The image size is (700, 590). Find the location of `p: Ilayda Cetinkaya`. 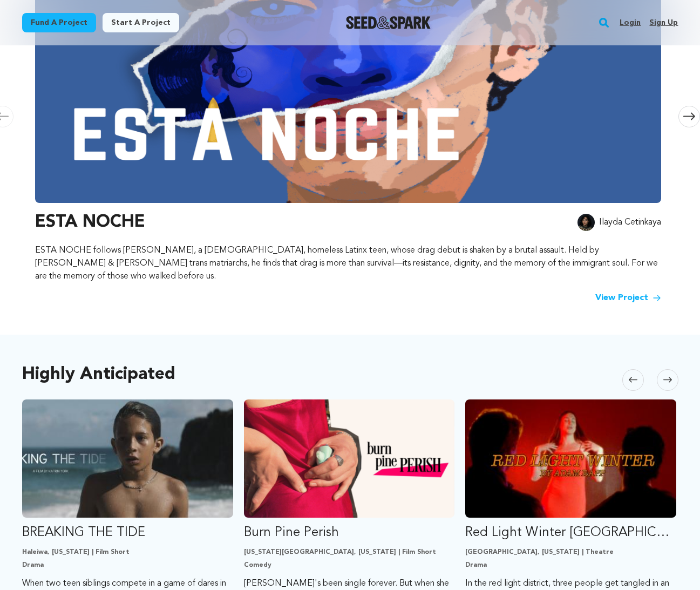

p: Ilayda Cetinkaya is located at coordinates (630, 222).